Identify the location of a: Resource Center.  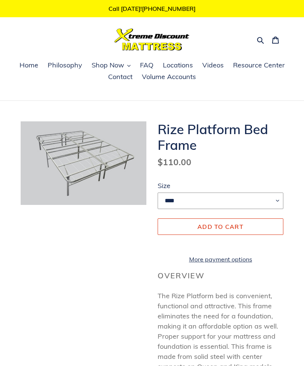
(259, 66).